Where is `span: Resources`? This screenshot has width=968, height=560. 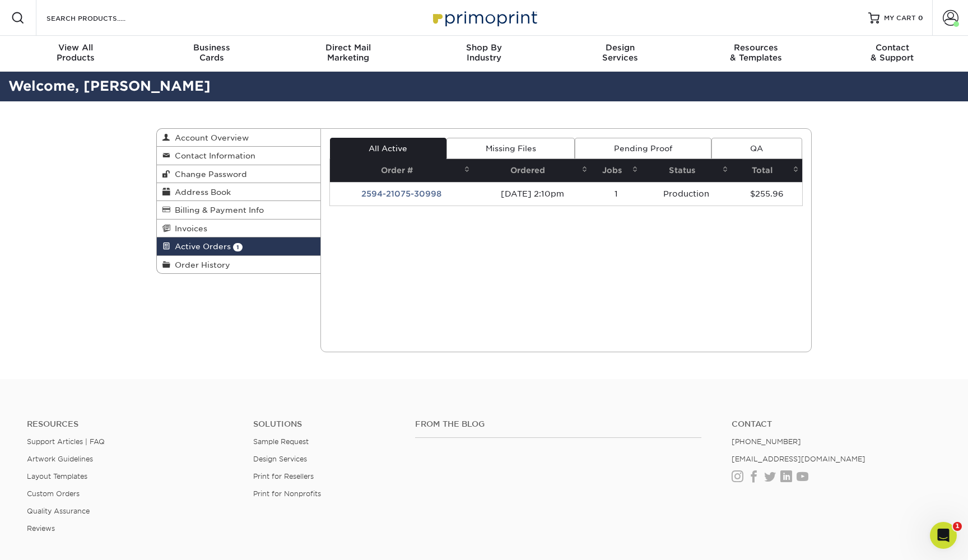
span: Resources is located at coordinates (755, 48).